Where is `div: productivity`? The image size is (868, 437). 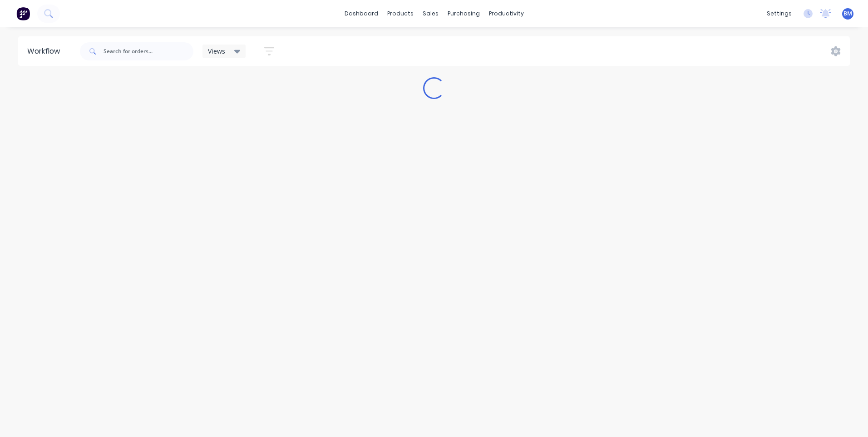 div: productivity is located at coordinates (506, 14).